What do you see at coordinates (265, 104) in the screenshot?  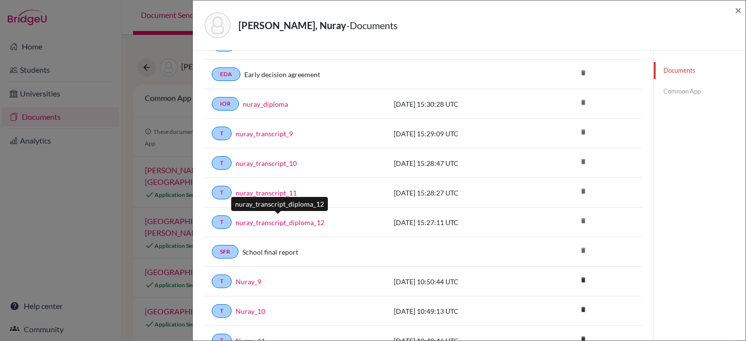 I see `a: nuray_diploma` at bounding box center [265, 104].